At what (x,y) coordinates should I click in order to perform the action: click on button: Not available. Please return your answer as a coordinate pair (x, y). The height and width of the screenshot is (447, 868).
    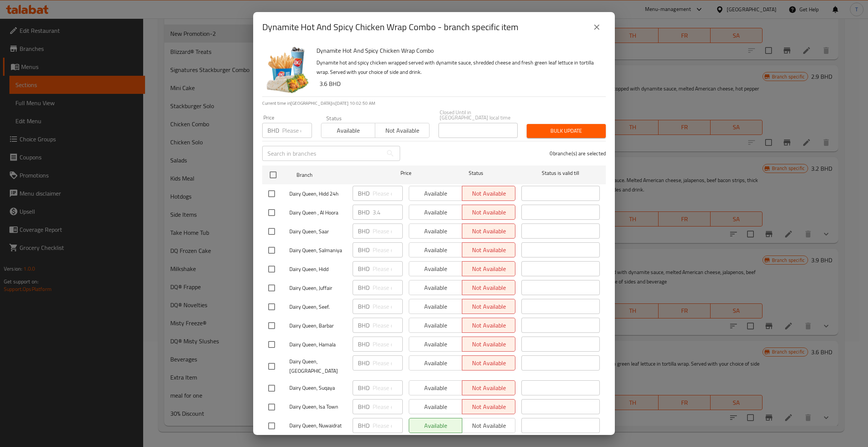
    Looking at the image, I should click on (402, 131).